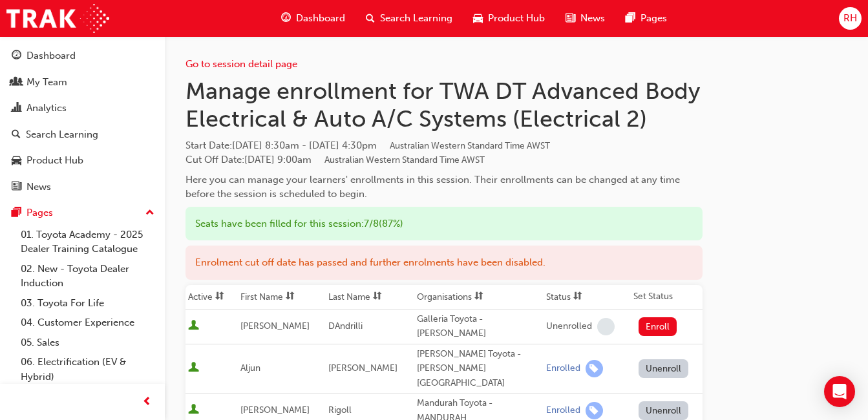 The height and width of the screenshot is (420, 868). I want to click on div: Enrolment cut off date has passed and further enrolments have been disabled., so click(444, 263).